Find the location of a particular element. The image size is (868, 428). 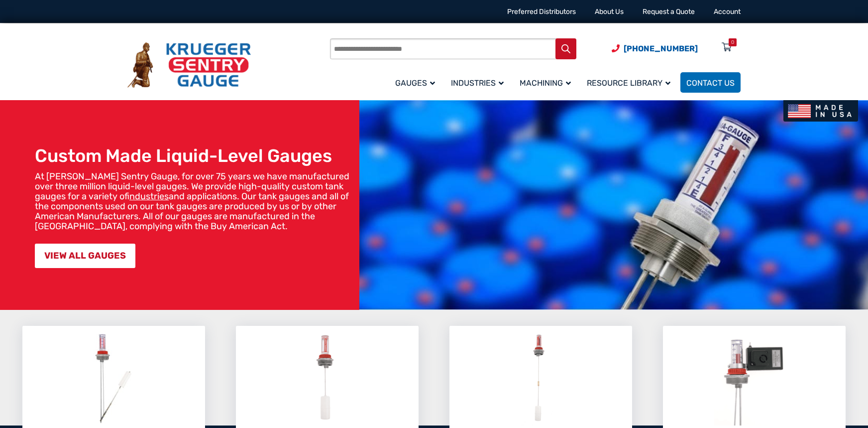

a: Preferred Distributors is located at coordinates (542, 11).